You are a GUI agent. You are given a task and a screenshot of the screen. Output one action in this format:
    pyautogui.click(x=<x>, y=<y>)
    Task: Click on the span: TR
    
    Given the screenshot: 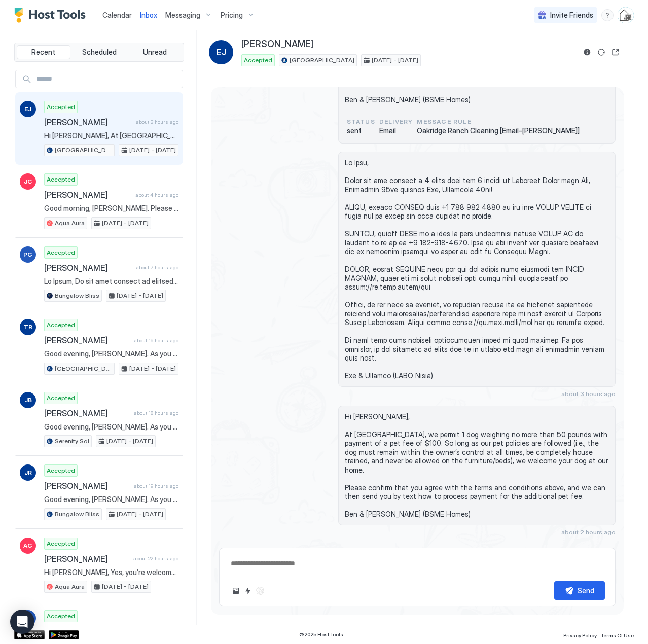 What is the action you would take?
    pyautogui.click(x=28, y=327)
    